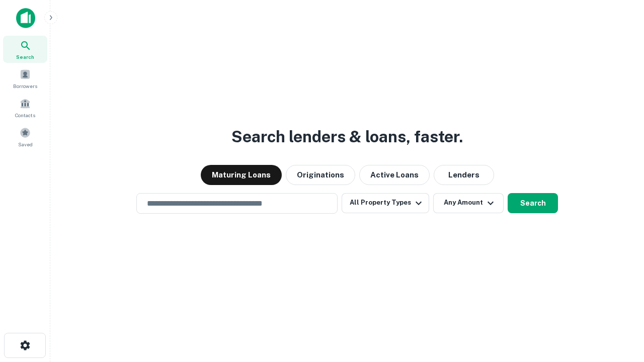  What do you see at coordinates (25, 86) in the screenshot?
I see `span: Borrowers` at bounding box center [25, 86].